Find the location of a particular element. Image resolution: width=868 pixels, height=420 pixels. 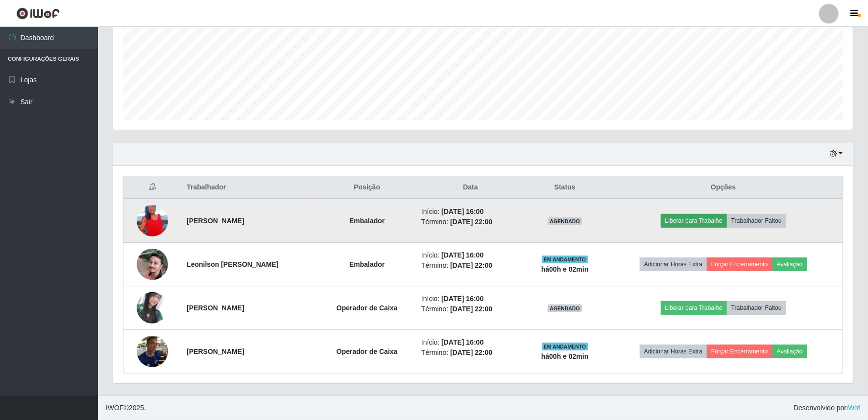

th: Opções is located at coordinates (723, 188).